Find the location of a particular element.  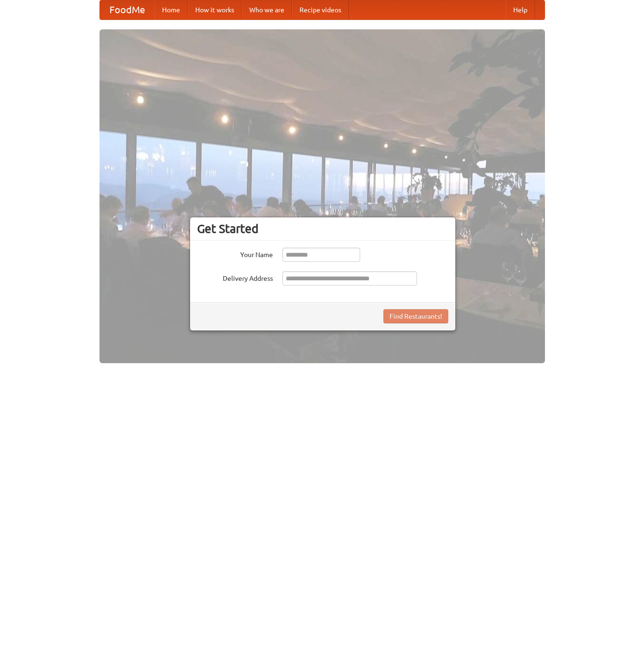

a: How it works is located at coordinates (215, 10).